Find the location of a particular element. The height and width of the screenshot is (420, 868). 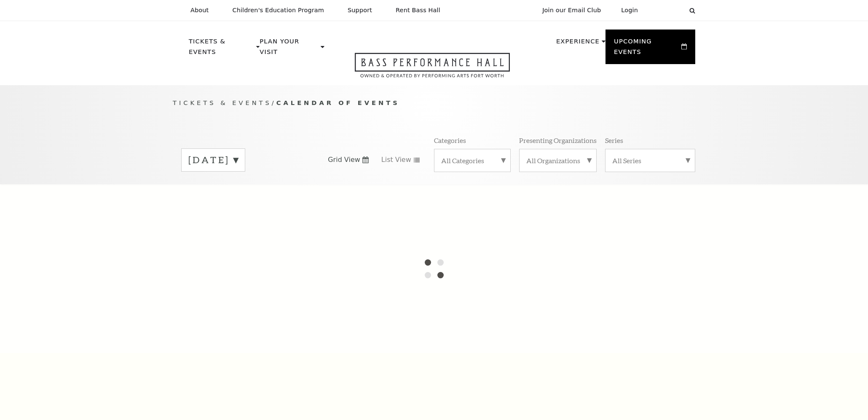

p: Series is located at coordinates (614, 140).